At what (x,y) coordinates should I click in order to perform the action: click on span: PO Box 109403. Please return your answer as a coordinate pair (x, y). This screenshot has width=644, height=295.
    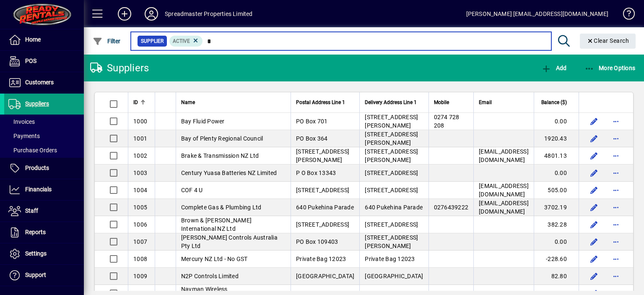
    Looking at the image, I should click on (317, 241).